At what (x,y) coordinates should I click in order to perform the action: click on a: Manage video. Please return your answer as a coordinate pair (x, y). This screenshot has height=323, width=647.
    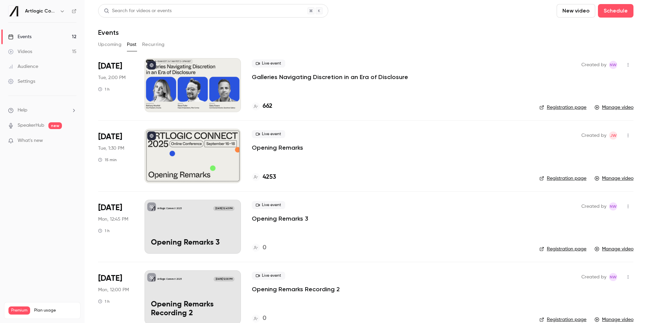
    Looking at the image, I should click on (614, 108).